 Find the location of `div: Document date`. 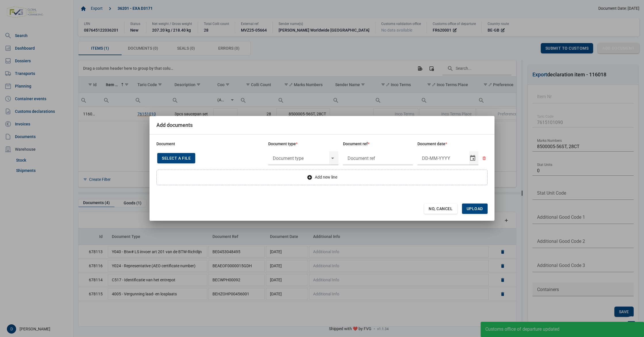

div: Document date is located at coordinates (452, 144).